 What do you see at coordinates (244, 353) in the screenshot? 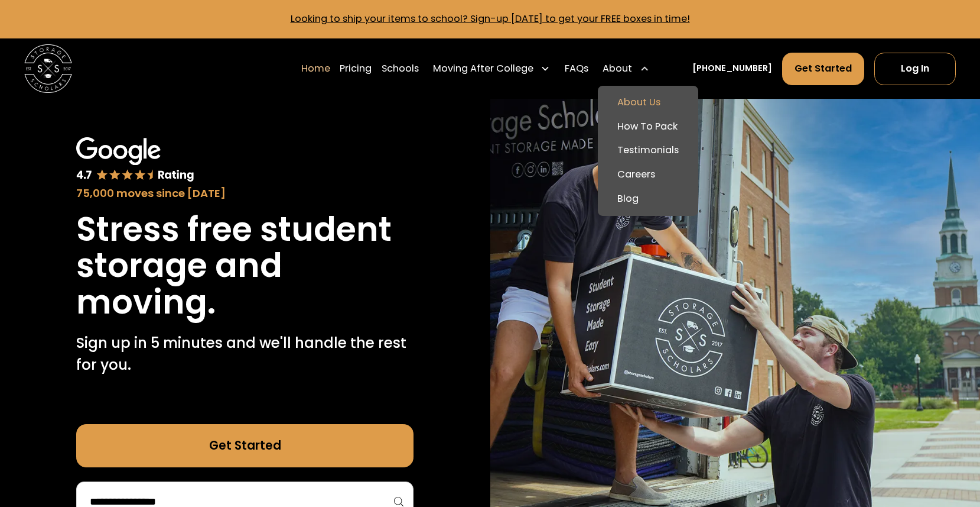
I see `p: Sign up in 5 minutes and we'll handle the rest for you.` at bounding box center [244, 353].